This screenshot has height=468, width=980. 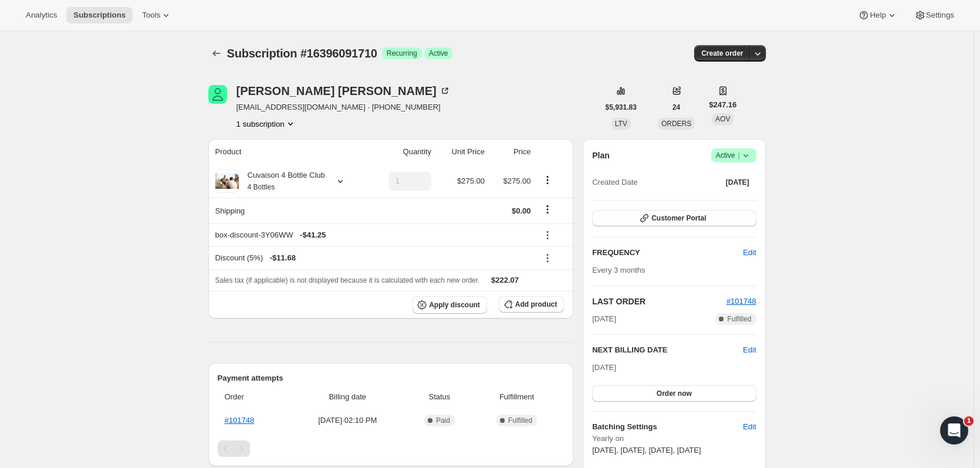 I want to click on div: Discount (5%), so click(x=373, y=258).